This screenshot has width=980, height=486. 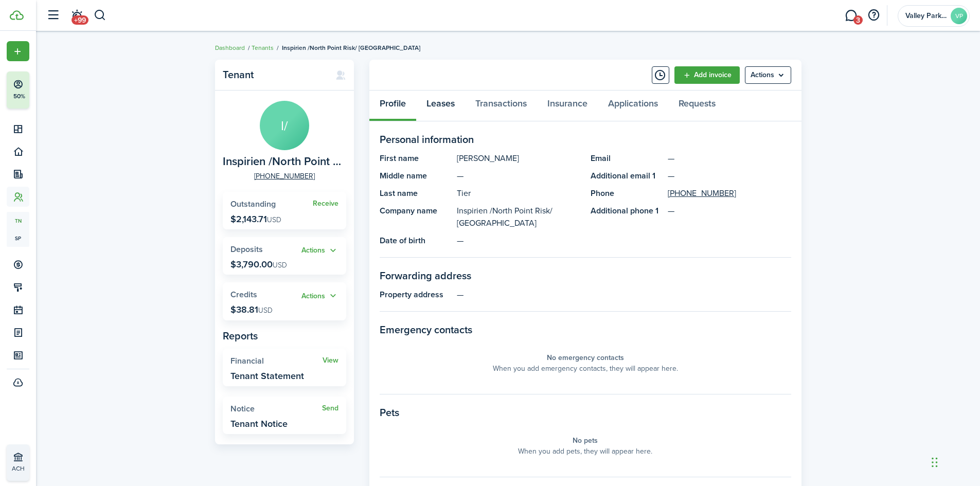 What do you see at coordinates (18, 238) in the screenshot?
I see `a: sp` at bounding box center [18, 238].